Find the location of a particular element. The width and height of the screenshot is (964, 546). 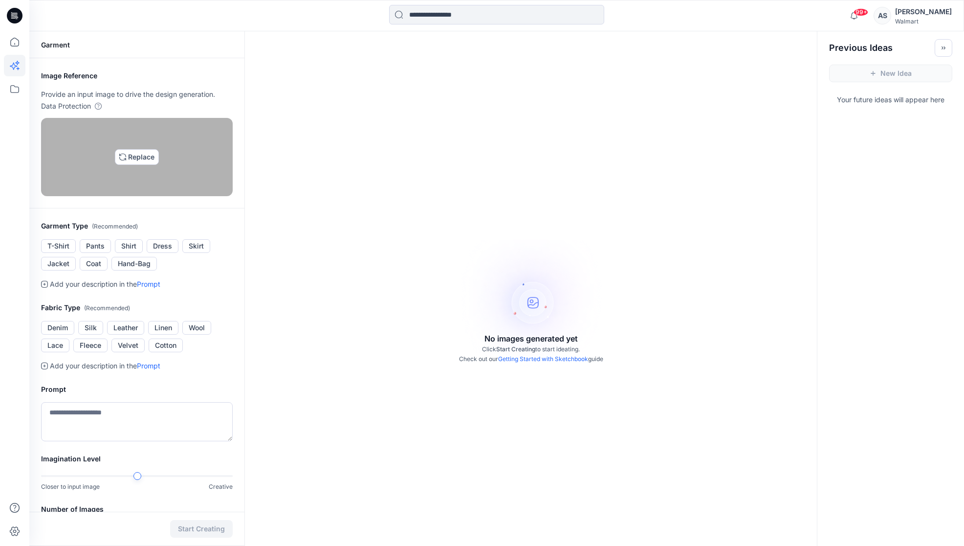

span: 99+ is located at coordinates (861, 12).